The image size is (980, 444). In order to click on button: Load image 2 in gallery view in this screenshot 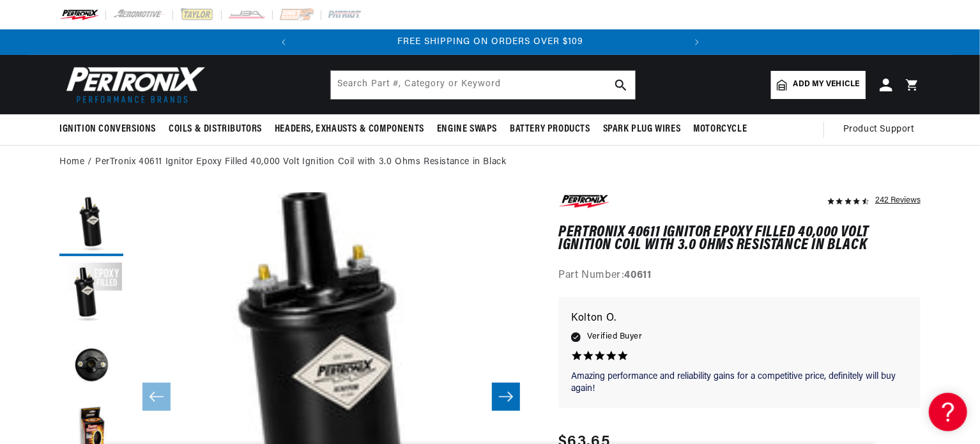, I will do `click(92, 295)`.